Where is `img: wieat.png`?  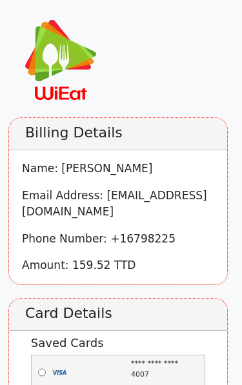 img: wieat.png is located at coordinates (58, 59).